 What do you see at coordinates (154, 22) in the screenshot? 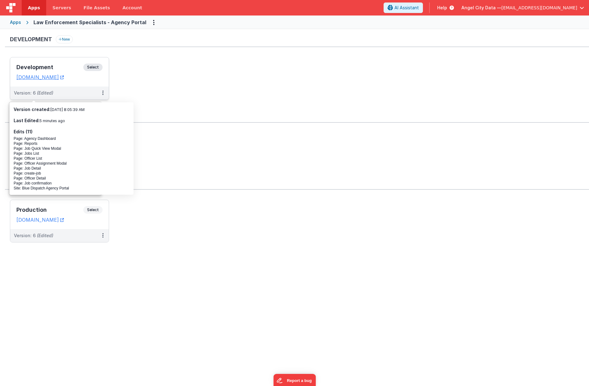
I see `button: Options` at bounding box center [154, 22].